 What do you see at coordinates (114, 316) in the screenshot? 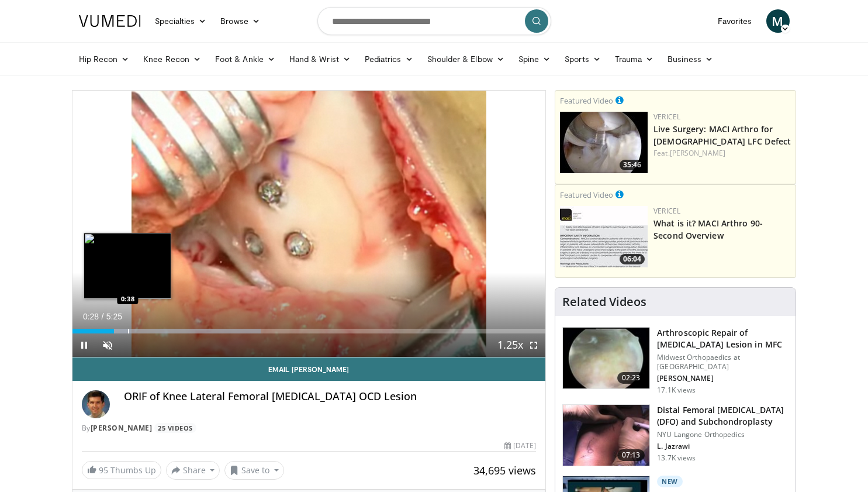
I see `span: 5:25` at bounding box center [114, 316].